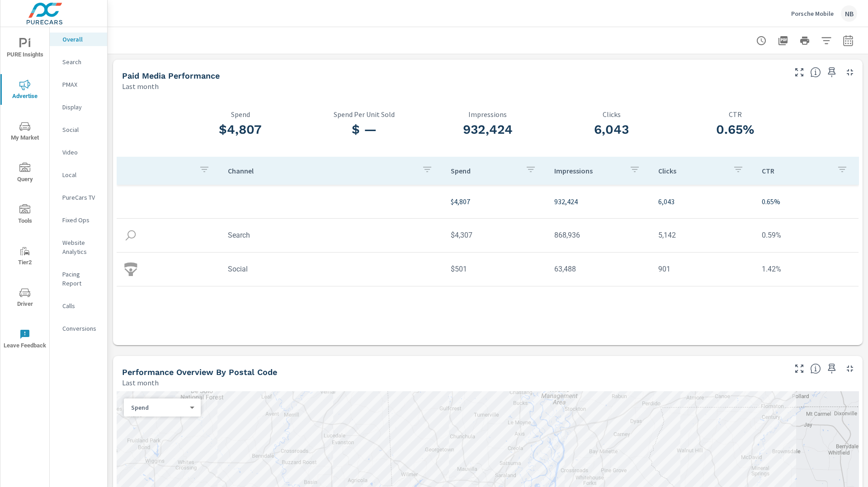  Describe the element at coordinates (849, 13) in the screenshot. I see `div: NB` at that location.